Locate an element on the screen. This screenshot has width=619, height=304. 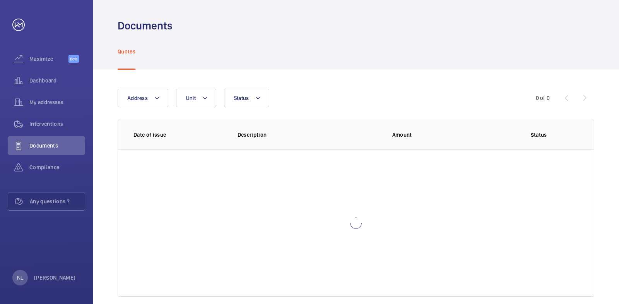
p: Date of issue is located at coordinates (179, 135).